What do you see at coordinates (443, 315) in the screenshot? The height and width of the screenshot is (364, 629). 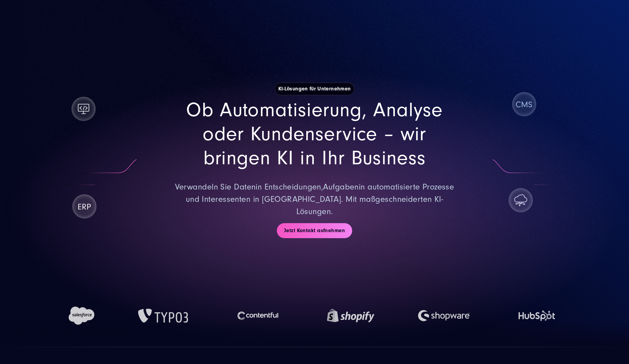 I see `img: Shopware Logo | KI-Lösungen für Unternehmen von SUNZINET` at bounding box center [443, 315].